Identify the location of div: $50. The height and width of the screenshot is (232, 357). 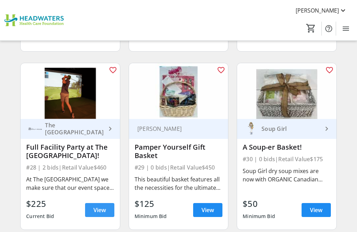
(259, 204).